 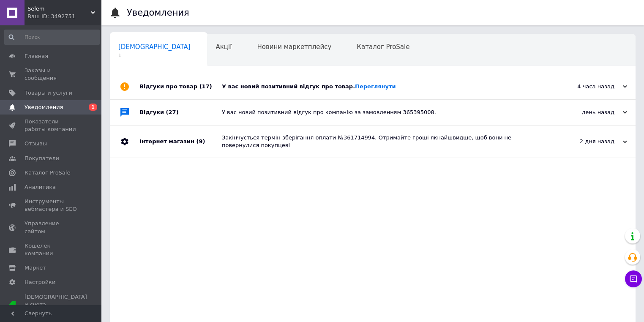 I want to click on div: 4 часа назад, so click(x=585, y=87).